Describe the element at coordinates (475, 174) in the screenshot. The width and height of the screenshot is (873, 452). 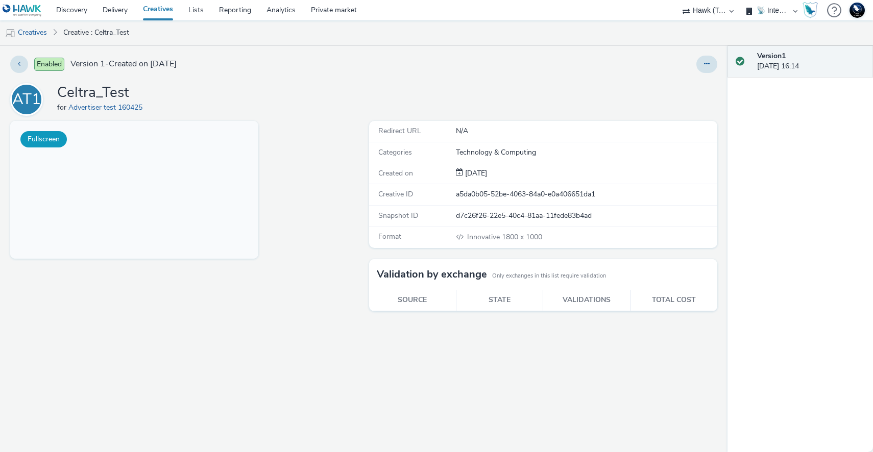
I see `div: Creation 23 June 2025, 16:14` at that location.